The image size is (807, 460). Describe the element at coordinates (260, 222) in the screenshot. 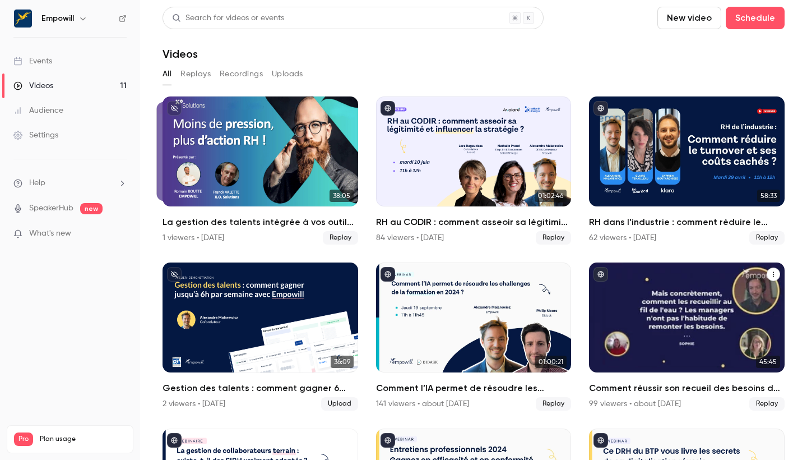

I see `h2: La gestion des talents intégrée à vos outils X.O Solutions` at that location.